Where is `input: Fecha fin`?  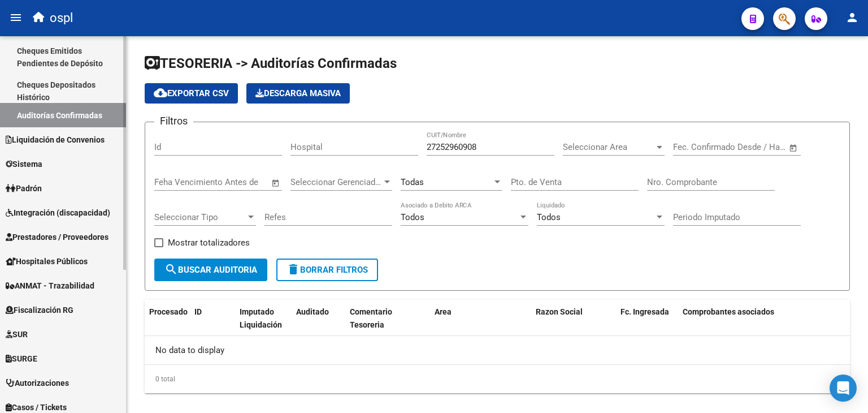 input: Fecha fin is located at coordinates (757, 147).